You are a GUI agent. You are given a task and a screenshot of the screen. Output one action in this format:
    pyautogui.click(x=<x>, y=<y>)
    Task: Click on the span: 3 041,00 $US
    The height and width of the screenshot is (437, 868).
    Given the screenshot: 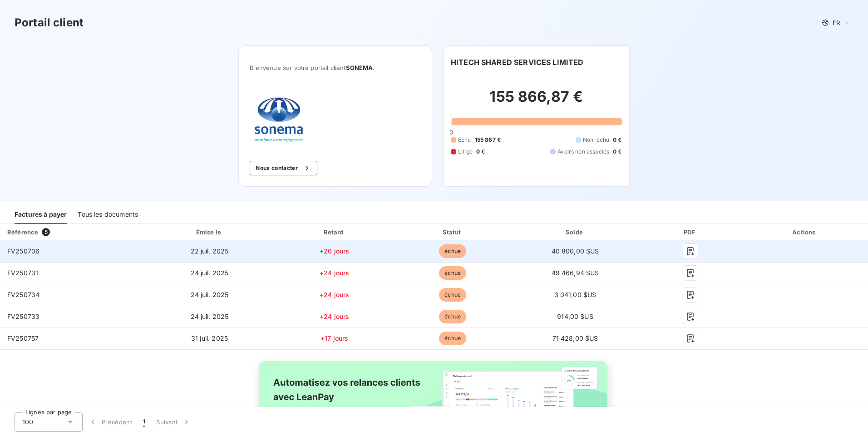 What is the action you would take?
    pyautogui.click(x=575, y=294)
    